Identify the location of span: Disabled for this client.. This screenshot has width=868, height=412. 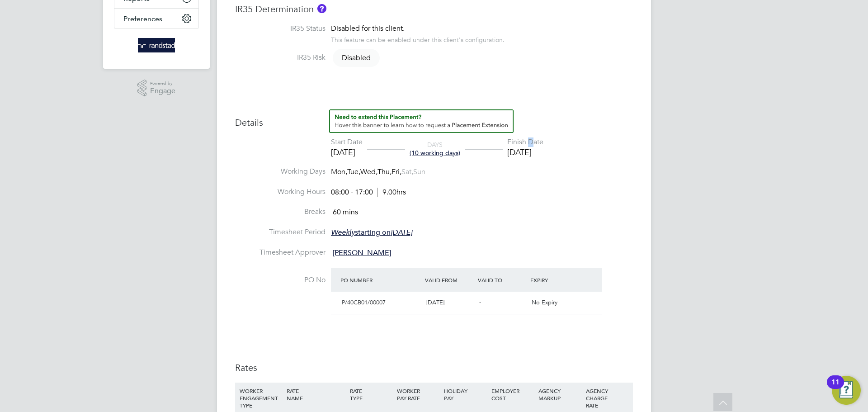
(368, 28).